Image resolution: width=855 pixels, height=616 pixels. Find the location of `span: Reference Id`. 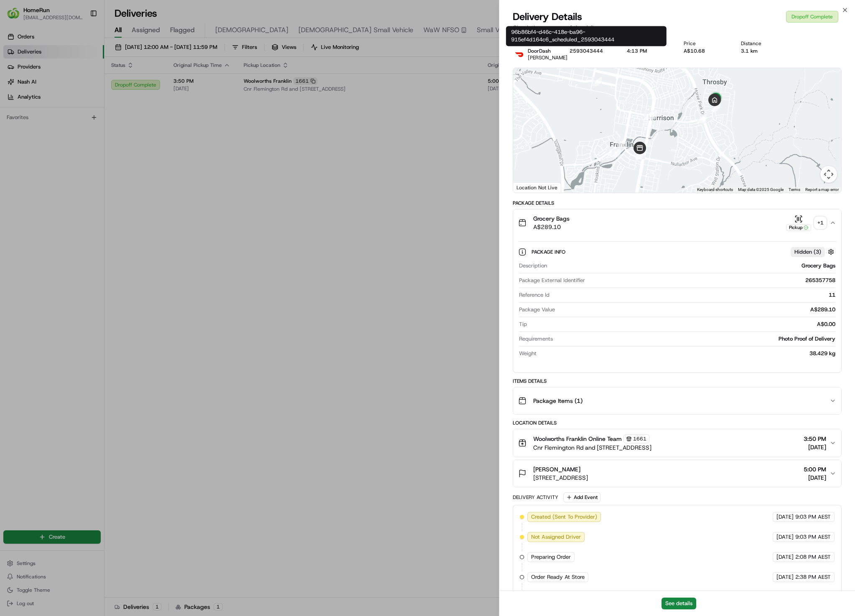

span: Reference Id is located at coordinates (534, 295).